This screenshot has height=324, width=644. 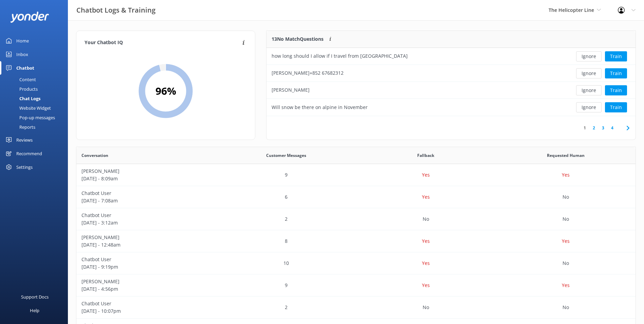 What do you see at coordinates (95, 155) in the screenshot?
I see `span: Conversation` at bounding box center [95, 155].